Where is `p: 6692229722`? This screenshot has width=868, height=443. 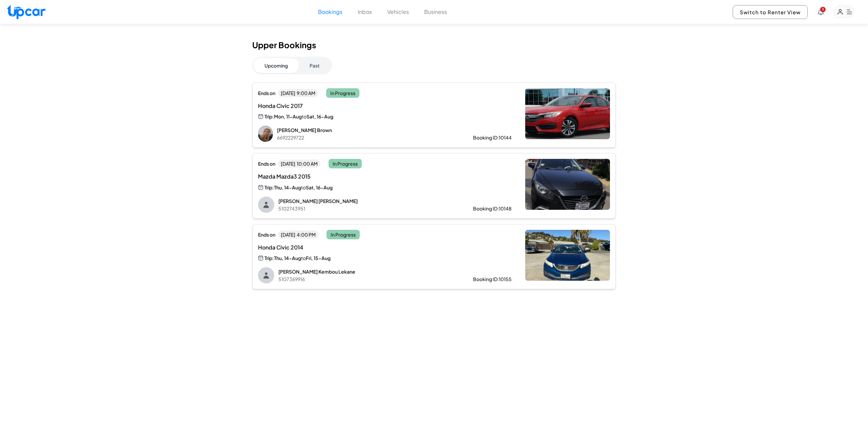 p: 6692229722 is located at coordinates (364, 137).